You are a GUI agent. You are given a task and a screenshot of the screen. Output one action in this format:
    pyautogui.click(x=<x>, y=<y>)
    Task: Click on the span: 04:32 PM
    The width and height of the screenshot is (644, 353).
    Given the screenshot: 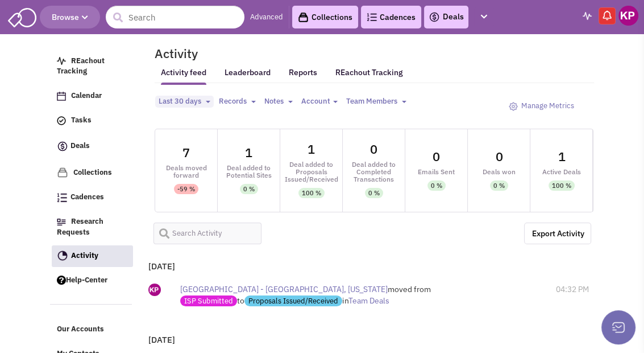 What is the action you would take?
    pyautogui.click(x=573, y=289)
    